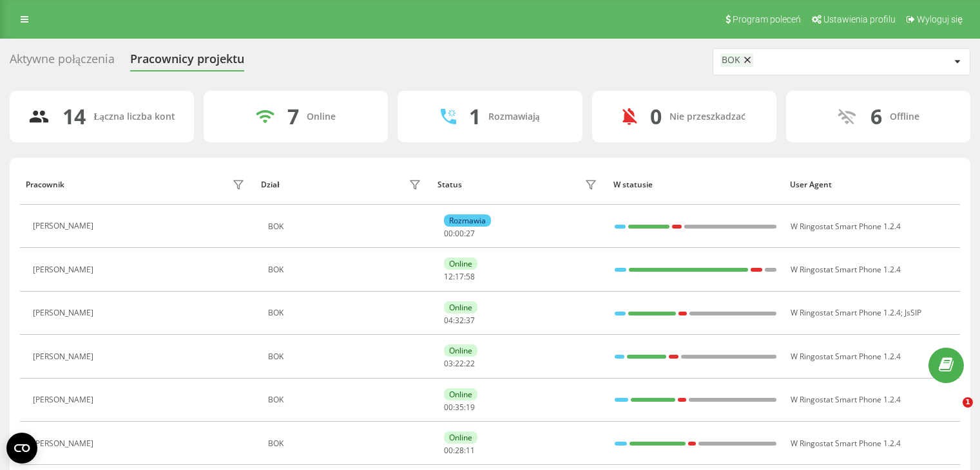 The image size is (980, 470). I want to click on div: Offline, so click(905, 117).